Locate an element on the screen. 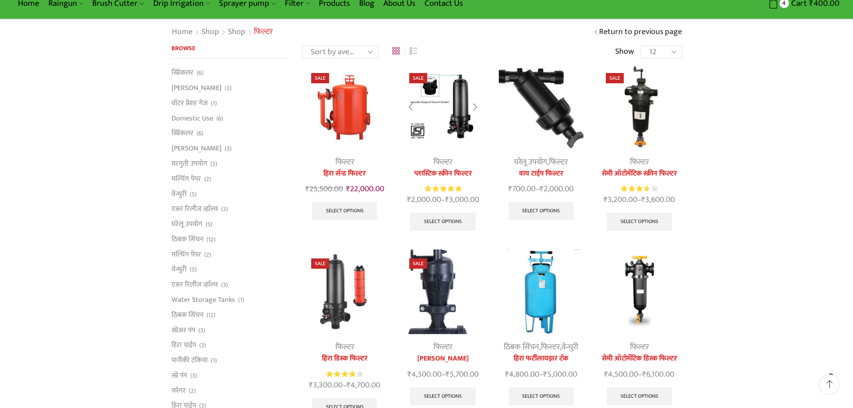 This screenshot has width=853, height=408. img: हिरा डिस्क फिल्टर is located at coordinates (344, 291).